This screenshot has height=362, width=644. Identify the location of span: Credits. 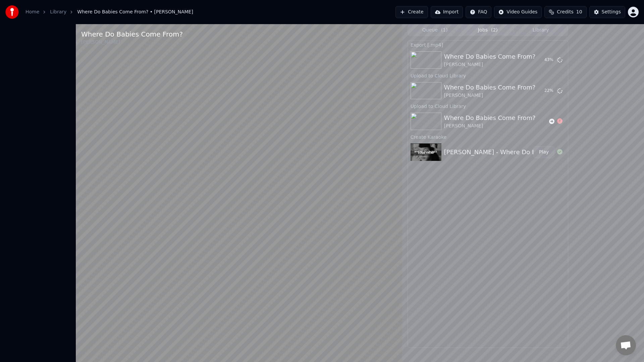
(565, 12).